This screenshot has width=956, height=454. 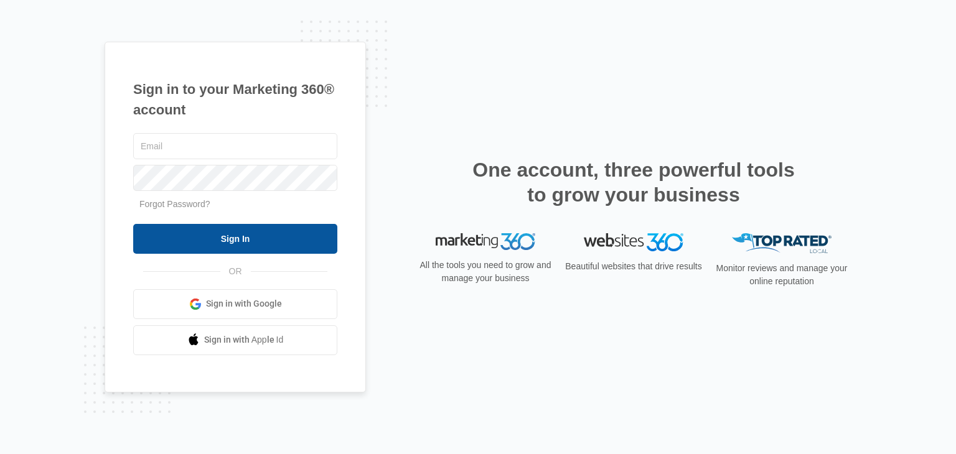 What do you see at coordinates (235, 239) in the screenshot?
I see `input: Sign In` at bounding box center [235, 239].